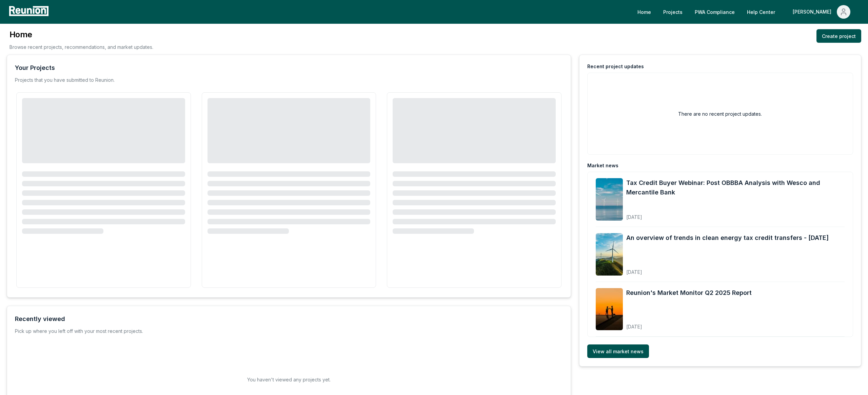 The image size is (868, 395). What do you see at coordinates (81, 35) in the screenshot?
I see `h3: Home` at bounding box center [81, 35].